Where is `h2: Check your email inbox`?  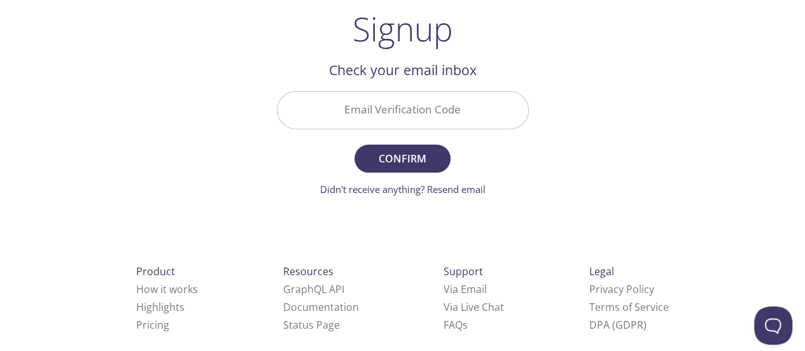 h2: Check your email inbox is located at coordinates (403, 70).